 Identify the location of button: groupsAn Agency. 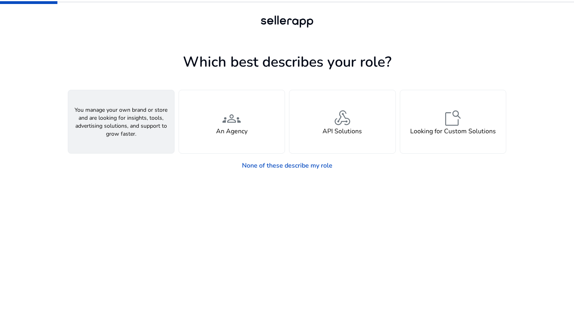
(232, 122).